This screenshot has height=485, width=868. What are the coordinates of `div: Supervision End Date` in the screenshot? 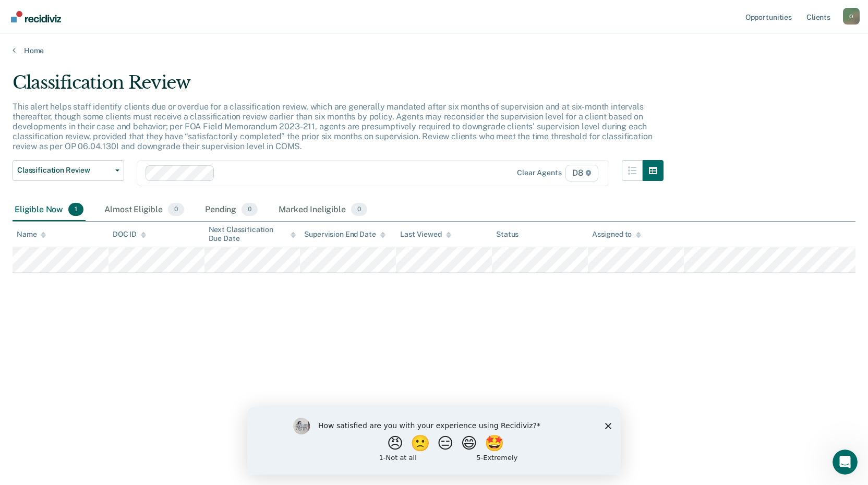 It's located at (344, 234).